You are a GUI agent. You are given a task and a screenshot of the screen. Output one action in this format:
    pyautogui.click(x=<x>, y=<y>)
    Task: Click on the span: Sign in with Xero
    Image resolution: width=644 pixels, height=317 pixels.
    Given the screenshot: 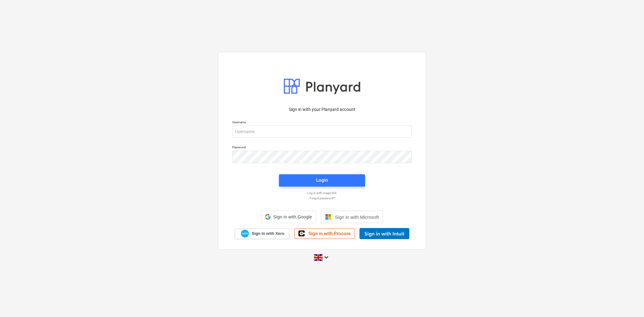 What is the action you would take?
    pyautogui.click(x=268, y=234)
    